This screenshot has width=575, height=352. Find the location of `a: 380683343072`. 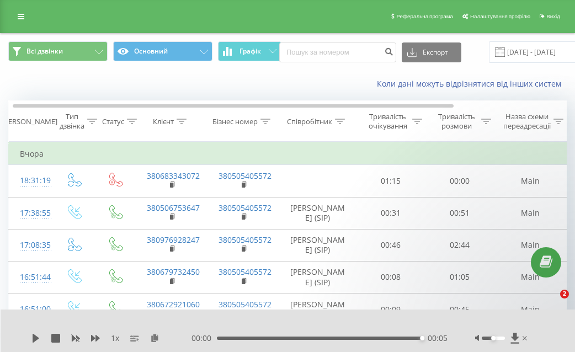

a: 380683343072 is located at coordinates (173, 175).